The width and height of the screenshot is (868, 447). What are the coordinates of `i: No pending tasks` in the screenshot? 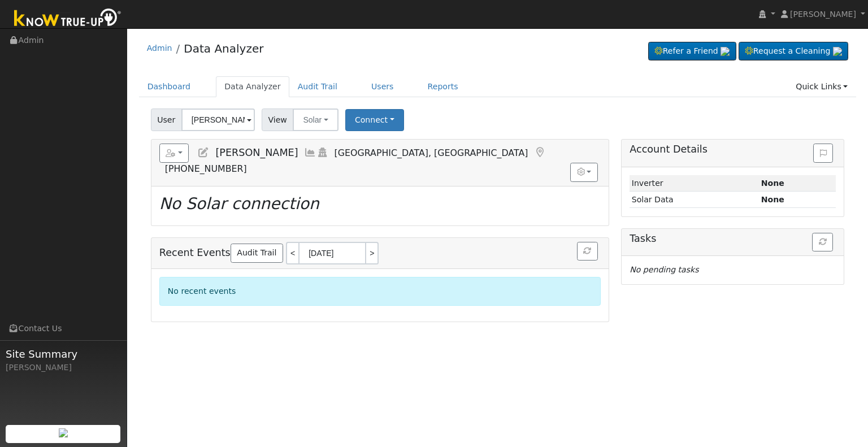 It's located at (664, 269).